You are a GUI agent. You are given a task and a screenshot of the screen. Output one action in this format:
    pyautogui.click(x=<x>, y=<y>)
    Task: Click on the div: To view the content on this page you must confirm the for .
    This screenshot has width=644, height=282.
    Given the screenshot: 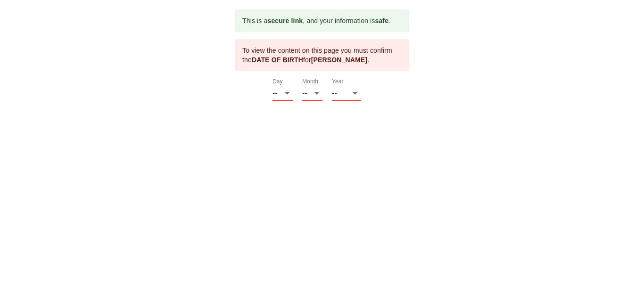 What is the action you would take?
    pyautogui.click(x=322, y=55)
    